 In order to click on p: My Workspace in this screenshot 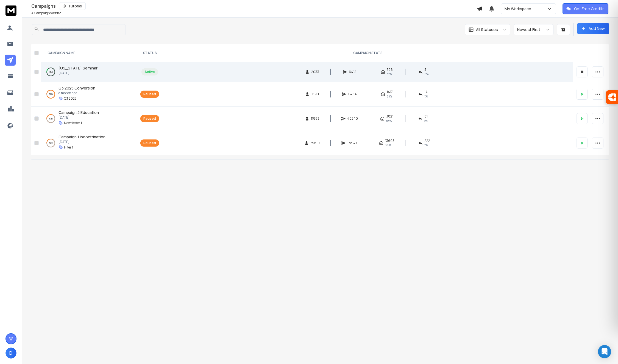, I will do `click(519, 9)`.